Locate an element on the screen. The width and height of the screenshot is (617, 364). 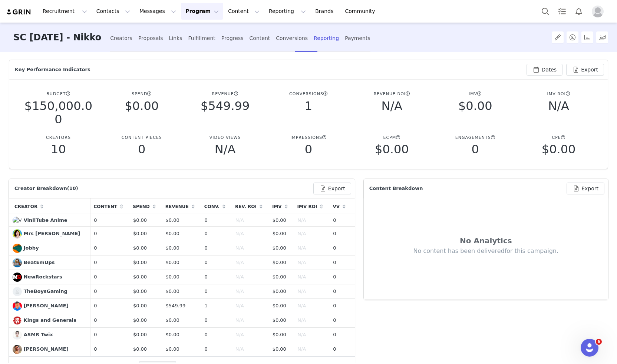
img: grin logo is located at coordinates (19, 12).